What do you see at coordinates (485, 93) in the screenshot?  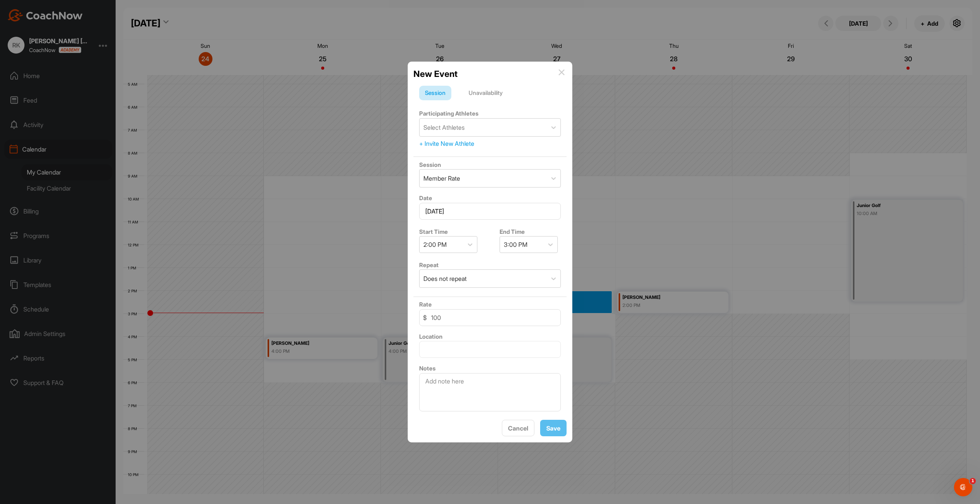 I see `div: Unavailability` at bounding box center [485, 93].